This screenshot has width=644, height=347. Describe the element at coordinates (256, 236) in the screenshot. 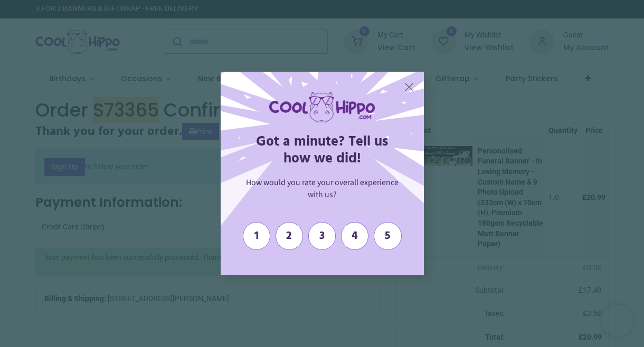

I see `span: 1` at that location.